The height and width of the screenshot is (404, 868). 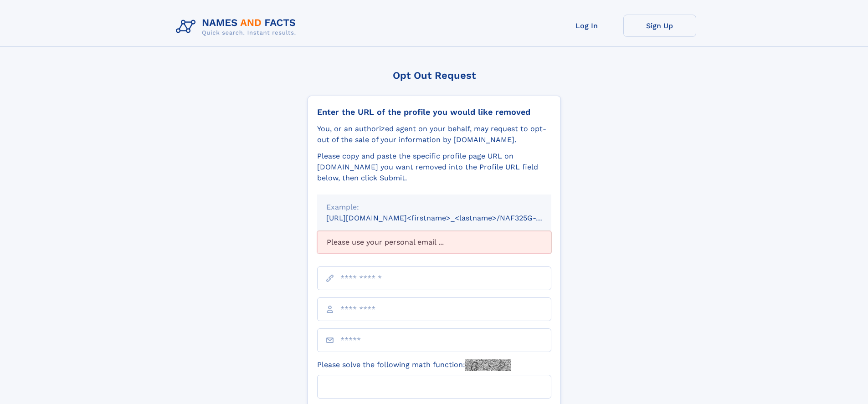 What do you see at coordinates (660, 25) in the screenshot?
I see `a: Sign Up` at bounding box center [660, 25].